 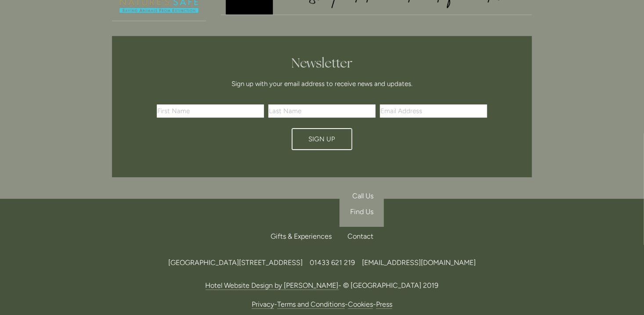 I want to click on a: Cookies, so click(x=360, y=305).